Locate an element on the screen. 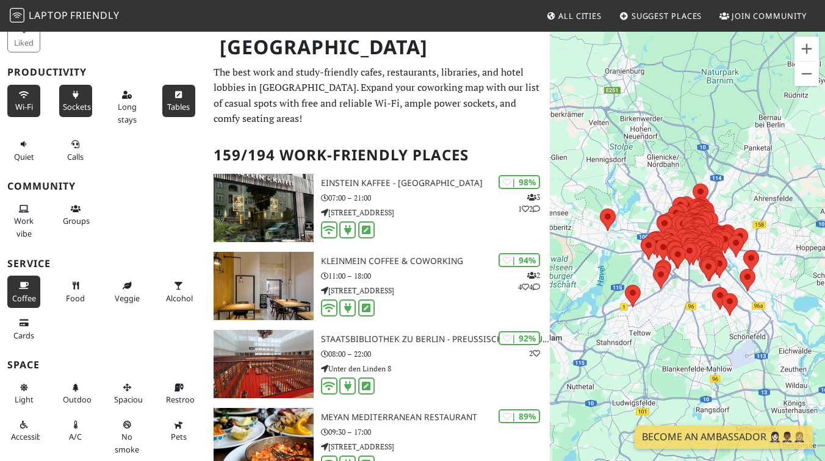 The width and height of the screenshot is (825, 461). h2: 159/194 Work-Friendly Places is located at coordinates (378, 155).